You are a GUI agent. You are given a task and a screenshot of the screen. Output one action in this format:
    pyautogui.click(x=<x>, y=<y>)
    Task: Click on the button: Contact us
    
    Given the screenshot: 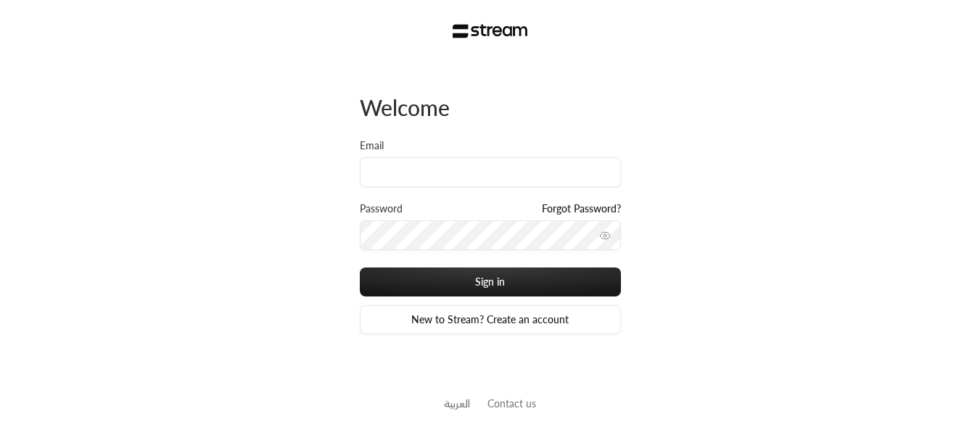 What is the action you would take?
    pyautogui.click(x=511, y=403)
    